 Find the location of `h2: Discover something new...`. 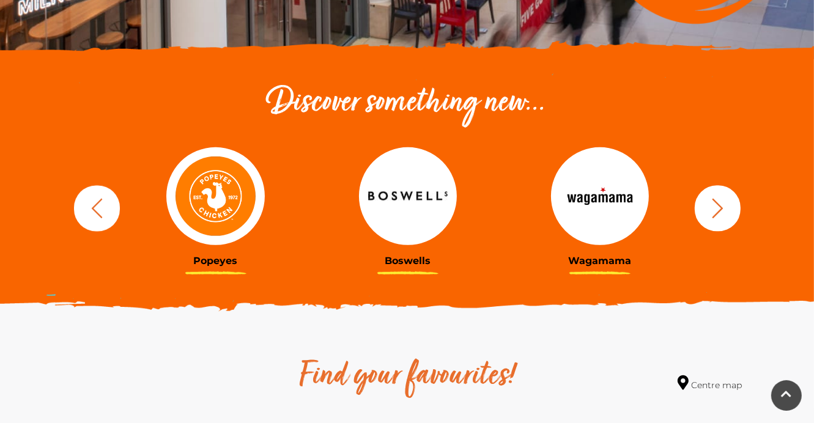

h2: Discover something new... is located at coordinates (407, 103).